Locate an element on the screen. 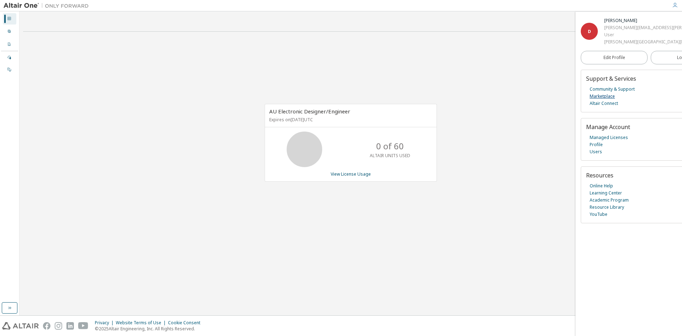  a: View License Usage is located at coordinates (351, 174).